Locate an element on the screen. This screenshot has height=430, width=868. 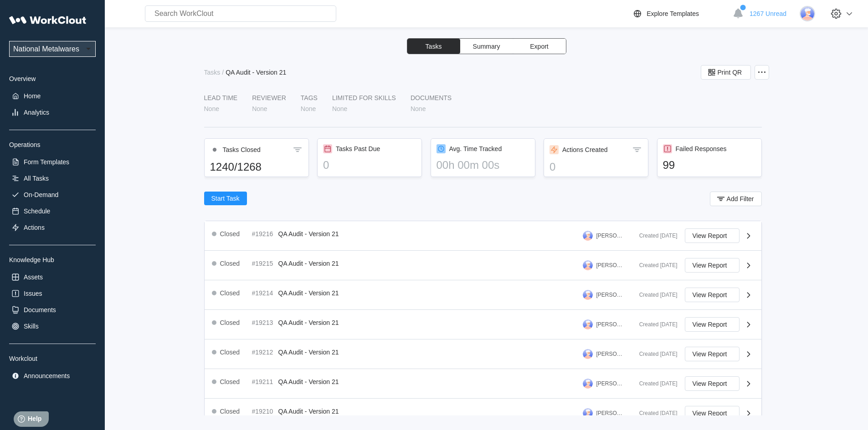
div: Announcements is located at coordinates (47, 376).